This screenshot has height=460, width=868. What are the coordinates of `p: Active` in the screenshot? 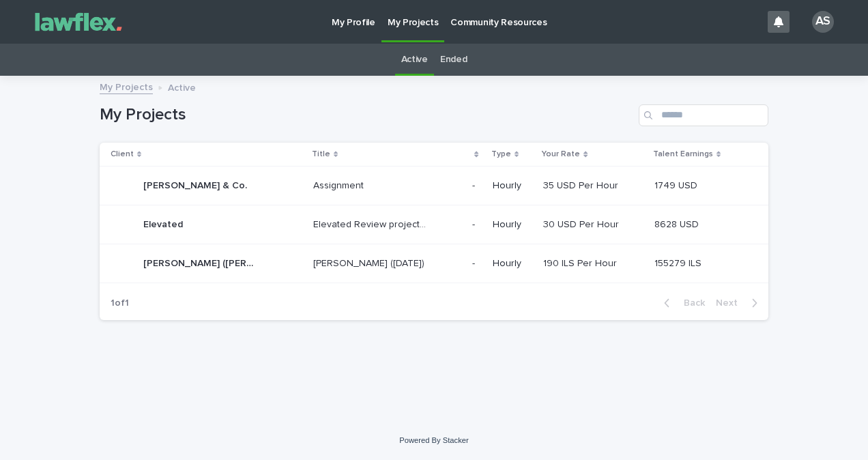 It's located at (181, 87).